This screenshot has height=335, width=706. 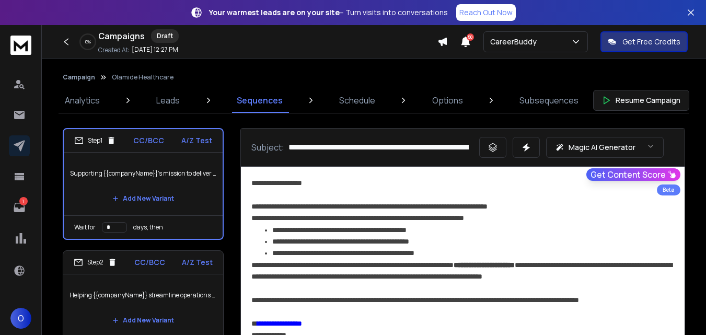 What do you see at coordinates (447, 100) in the screenshot?
I see `p: Options` at bounding box center [447, 100].